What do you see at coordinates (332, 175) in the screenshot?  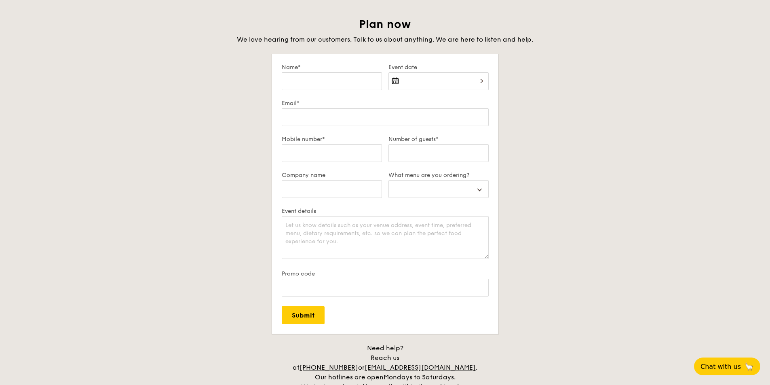 I see `label: Company name` at bounding box center [332, 175].